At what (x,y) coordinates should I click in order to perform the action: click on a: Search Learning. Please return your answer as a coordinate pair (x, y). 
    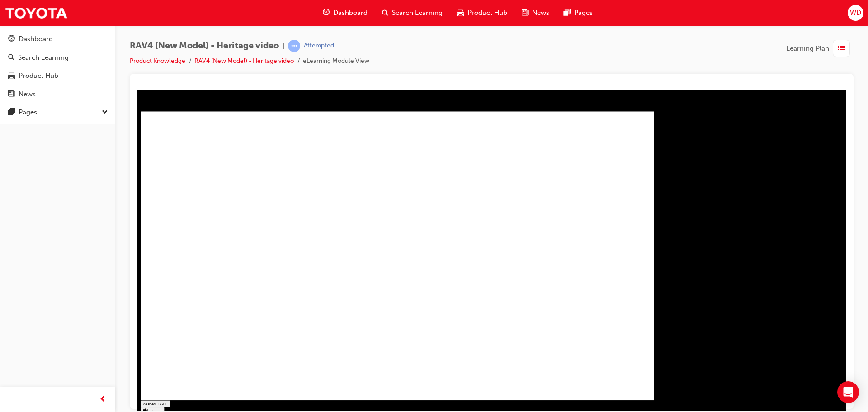
    Looking at the image, I should click on (57, 57).